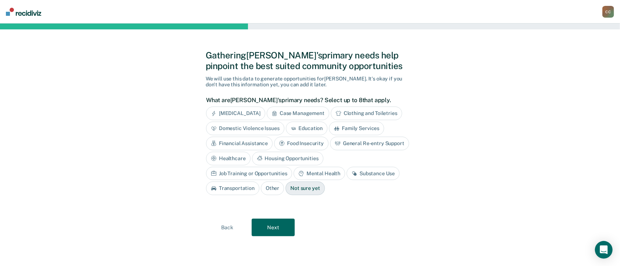 The height and width of the screenshot is (266, 620). Describe the element at coordinates (373, 174) in the screenshot. I see `div: Substance Use` at that location.